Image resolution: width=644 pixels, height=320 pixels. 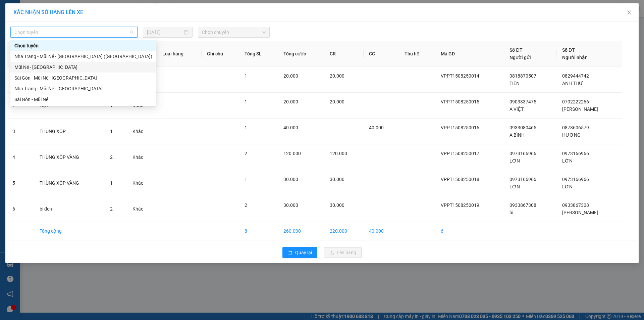 I want to click on span: HƯƠNG, so click(x=571, y=135).